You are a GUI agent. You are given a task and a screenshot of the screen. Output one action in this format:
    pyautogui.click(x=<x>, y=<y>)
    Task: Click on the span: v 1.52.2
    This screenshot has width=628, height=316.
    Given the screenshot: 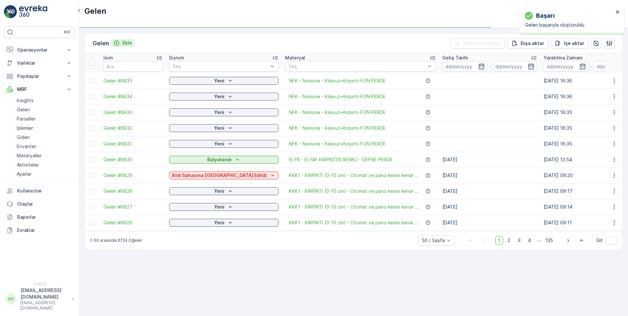 What is the action you would take?
    pyautogui.click(x=39, y=284)
    